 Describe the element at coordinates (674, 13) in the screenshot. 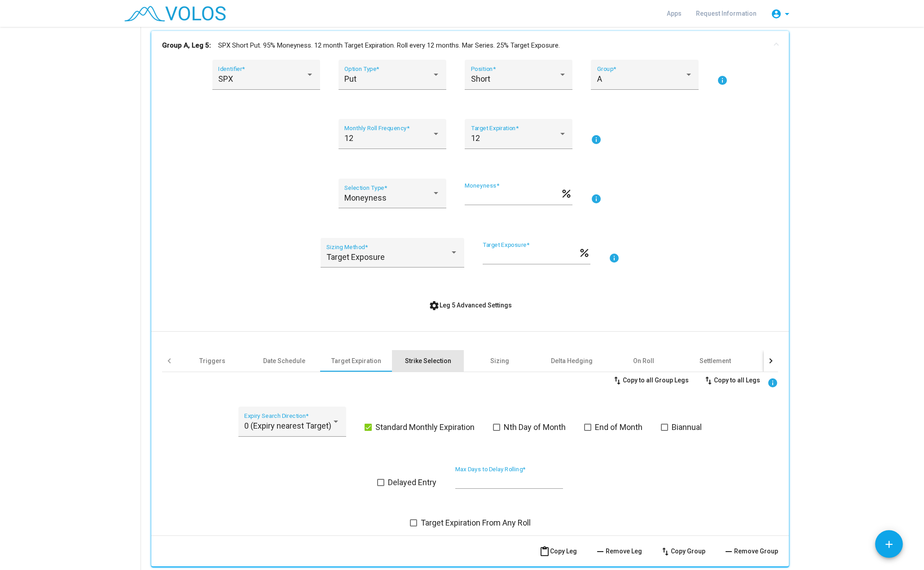

I see `span: Apps` at that location.